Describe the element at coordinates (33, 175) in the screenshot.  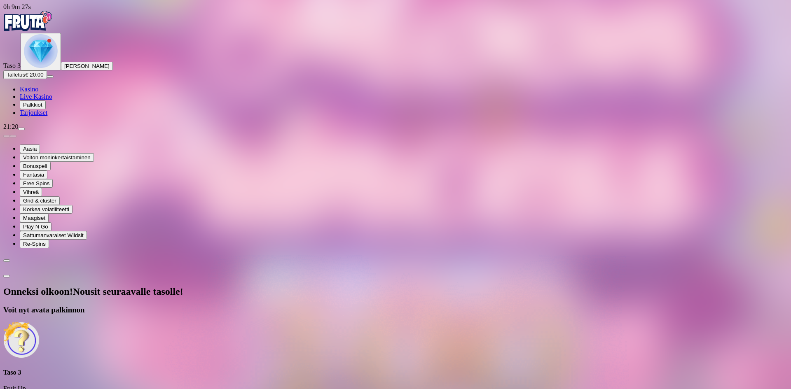
I see `span: Fantasia` at that location.